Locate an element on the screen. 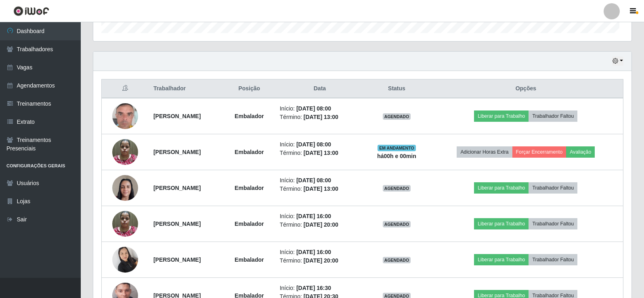  strong: há 00 h e 00 min is located at coordinates (397, 156).